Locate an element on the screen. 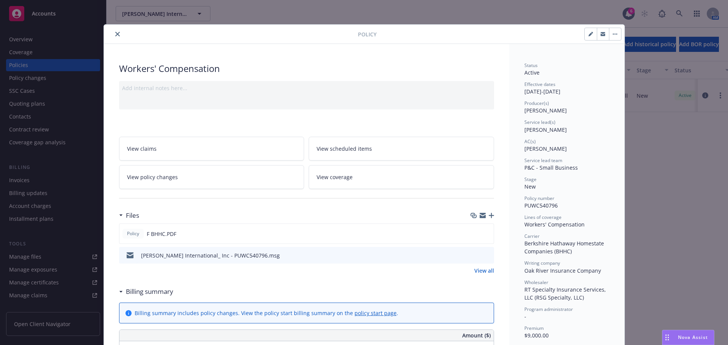  span: View claims is located at coordinates (142, 149).